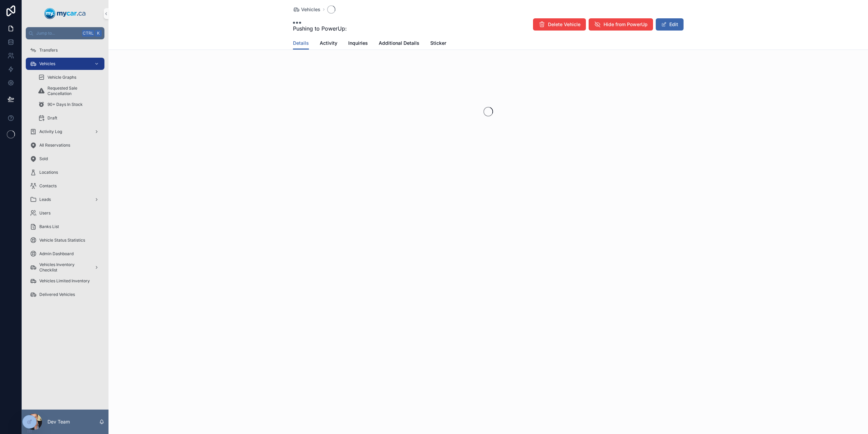 Image resolution: width=868 pixels, height=434 pixels. What do you see at coordinates (65, 227) in the screenshot?
I see `a: Banks List` at bounding box center [65, 227].